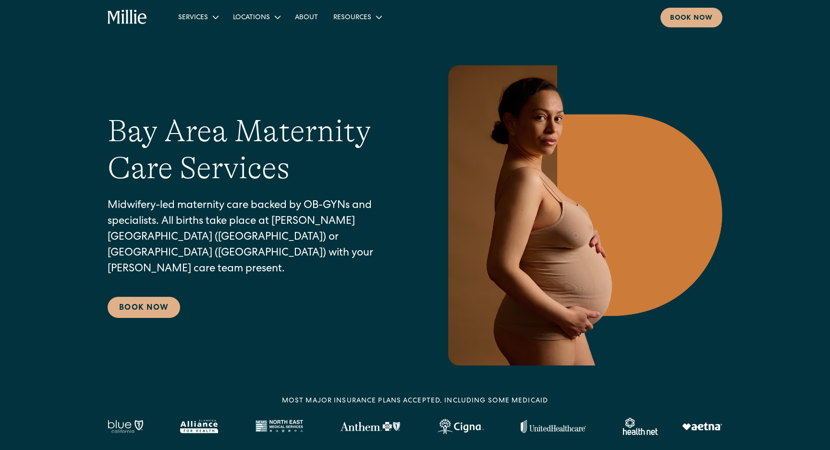 The image size is (830, 450). I want to click on img: Pregnant woman in neutral underwear holding her belly, standing in profile against a warm-toned g..., so click(582, 215).